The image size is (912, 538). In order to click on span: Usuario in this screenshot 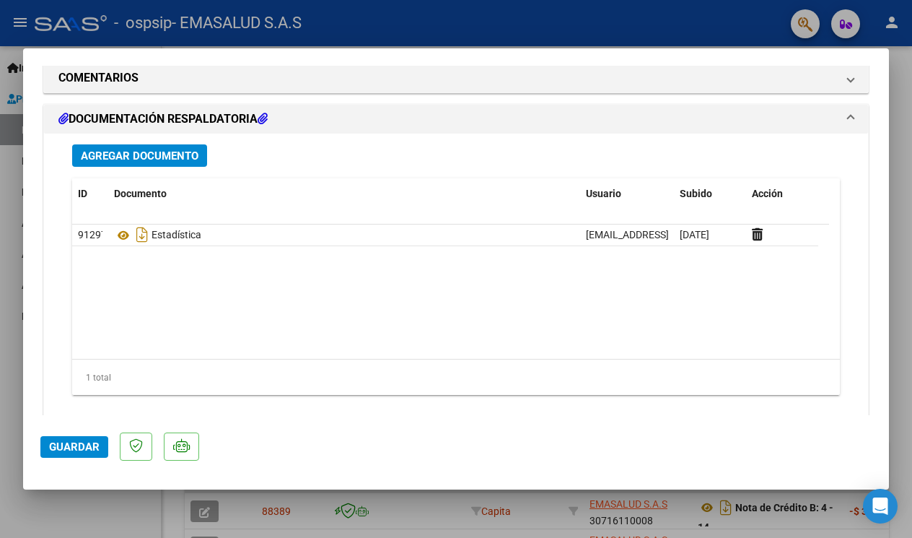, I will do `click(603, 193)`.